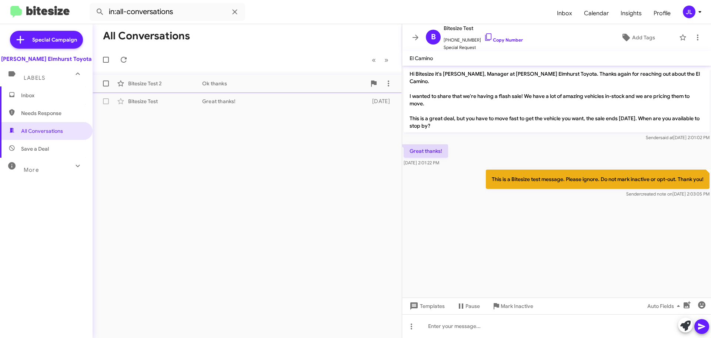  What do you see at coordinates (427, 306) in the screenshot?
I see `span: Templates` at bounding box center [427, 306].